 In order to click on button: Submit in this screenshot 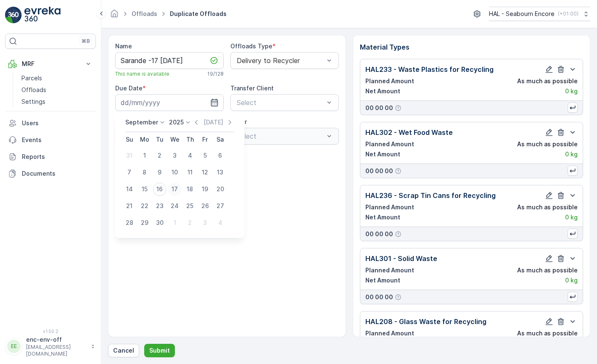, I will do `click(159, 350)`.